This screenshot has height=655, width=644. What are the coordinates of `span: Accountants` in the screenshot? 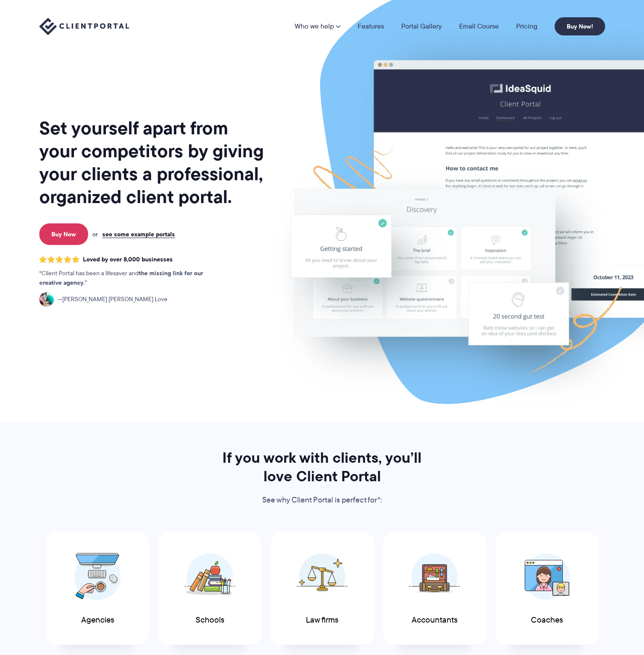 It's located at (435, 620).